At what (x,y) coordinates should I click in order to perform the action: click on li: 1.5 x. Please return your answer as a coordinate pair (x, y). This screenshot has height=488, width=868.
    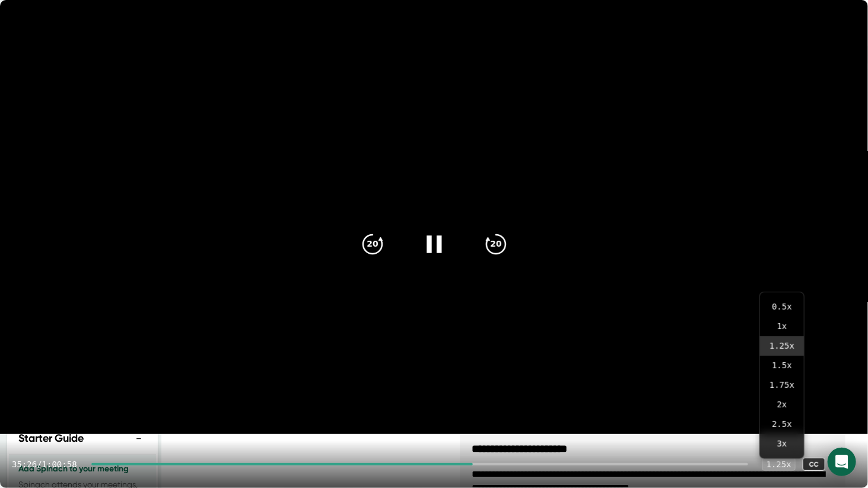
    Looking at the image, I should click on (782, 365).